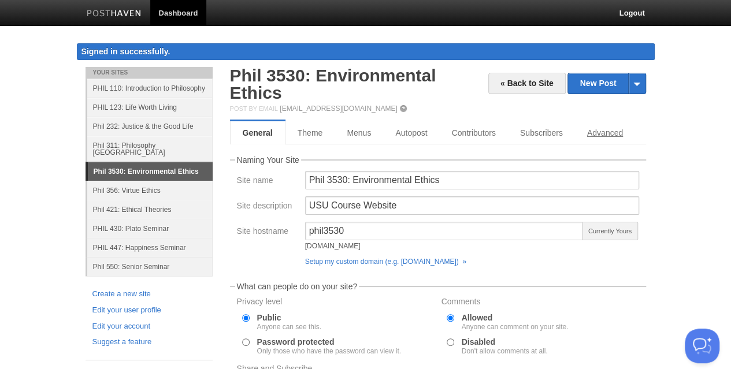 This screenshot has height=369, width=731. Describe the element at coordinates (297, 287) in the screenshot. I see `legend: What can people do on your site?` at that location.